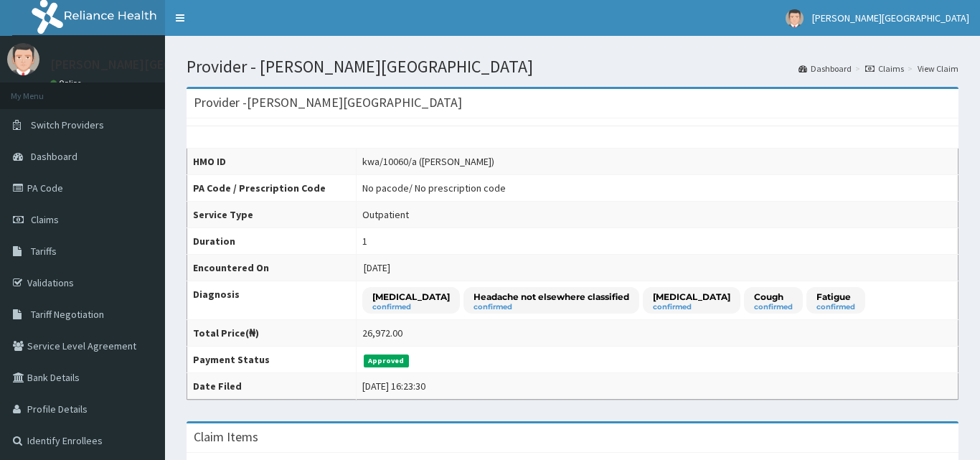 The width and height of the screenshot is (980, 460). What do you see at coordinates (272, 188) in the screenshot?
I see `th: PA Code / Prescription Code` at bounding box center [272, 188].